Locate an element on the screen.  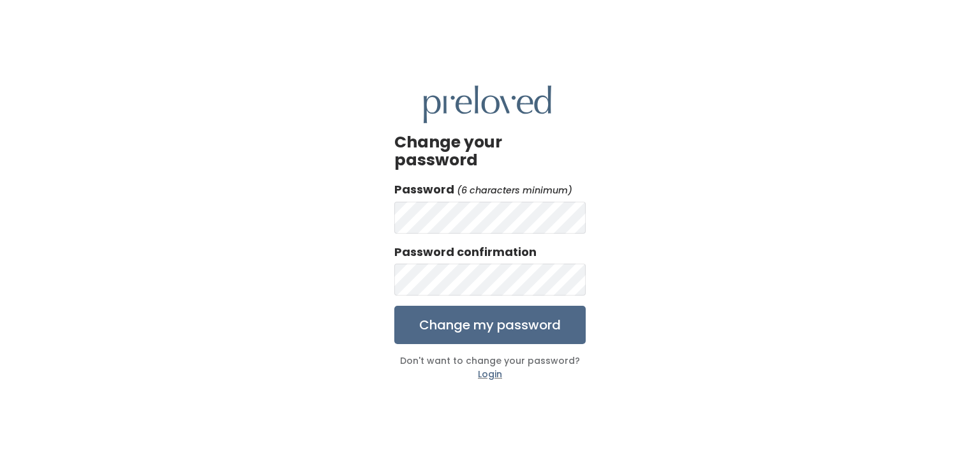
img: preloved logo is located at coordinates (487, 104).